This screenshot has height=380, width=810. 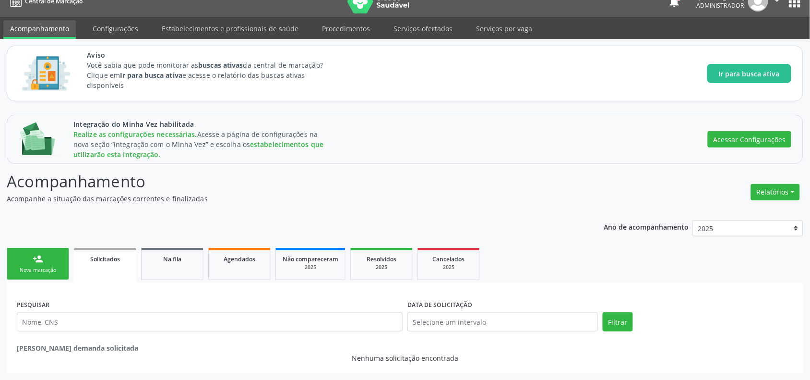 What do you see at coordinates (38, 259) in the screenshot?
I see `div: person_add` at bounding box center [38, 259].